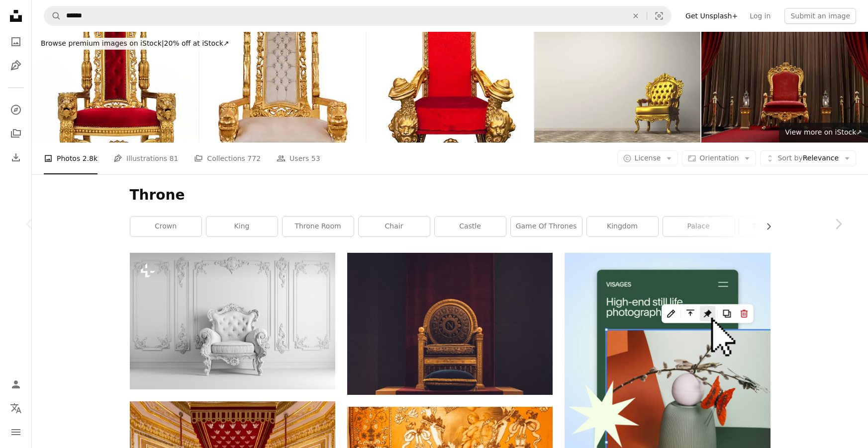  Describe the element at coordinates (807, 158) in the screenshot. I see `span: Relevance` at that location.